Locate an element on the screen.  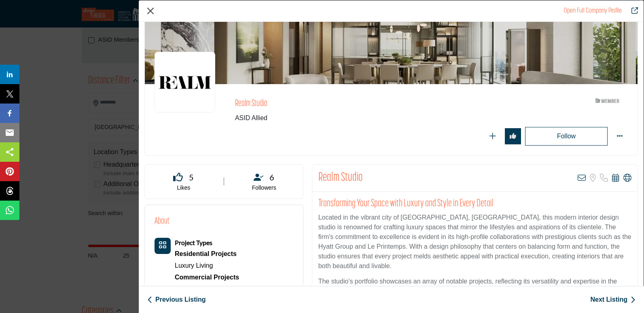
button: Category Icon is located at coordinates (163, 246).